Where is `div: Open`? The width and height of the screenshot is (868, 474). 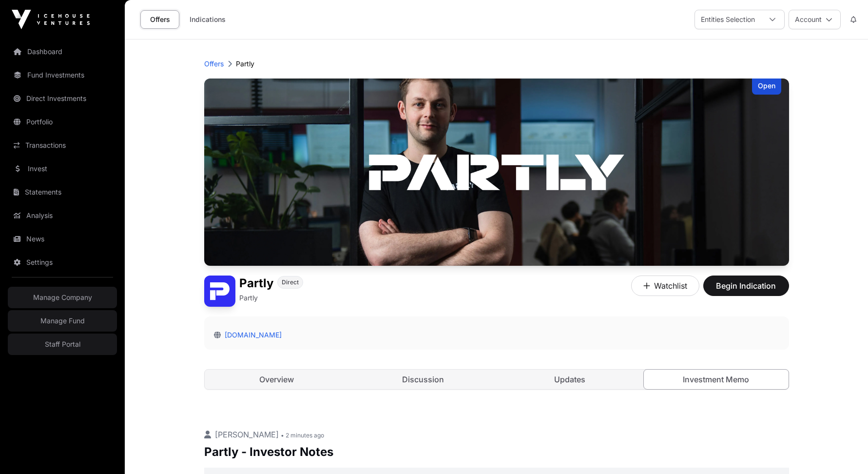
div: Open is located at coordinates (766, 86).